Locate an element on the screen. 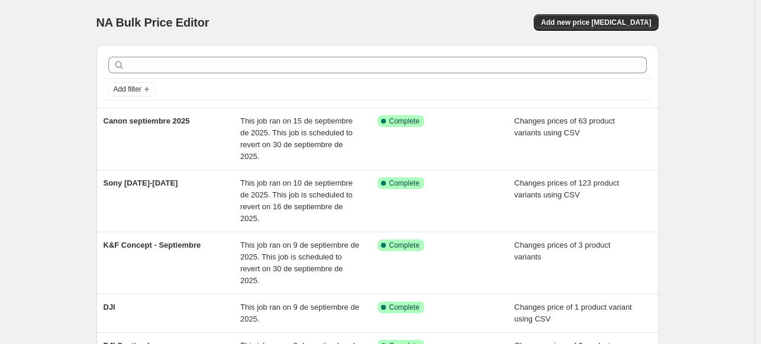 Image resolution: width=761 pixels, height=344 pixels. span: K&F Concept - Septiembre is located at coordinates (152, 245).